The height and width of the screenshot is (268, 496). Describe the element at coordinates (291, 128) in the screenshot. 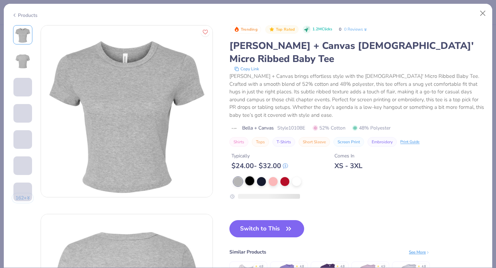

I see `span: Style 1010BE` at that location.